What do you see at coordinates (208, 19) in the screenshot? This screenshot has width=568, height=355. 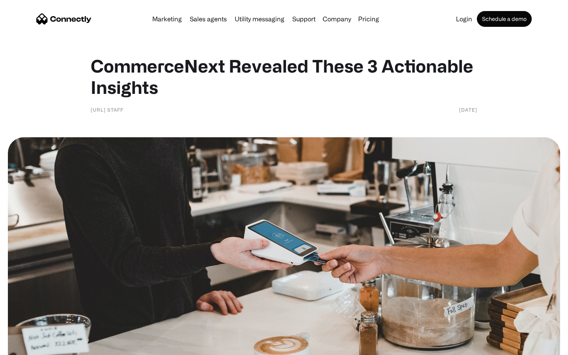 I see `a: Sales agents` at bounding box center [208, 19].